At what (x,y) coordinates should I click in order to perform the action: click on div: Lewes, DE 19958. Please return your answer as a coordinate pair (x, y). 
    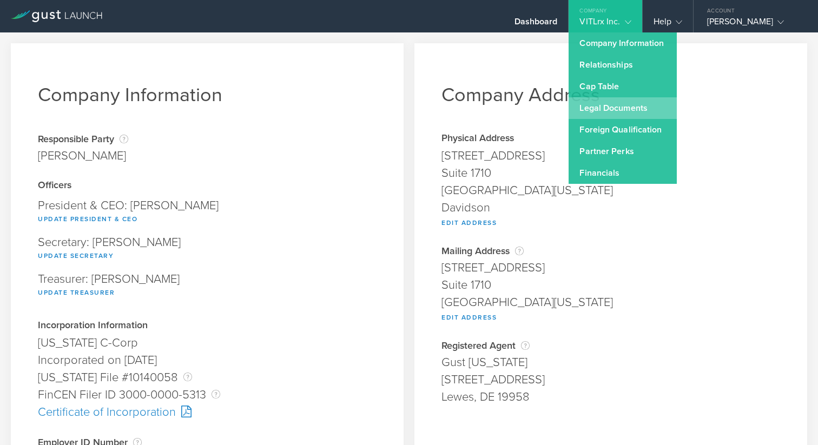
    Looking at the image, I should click on (611, 397).